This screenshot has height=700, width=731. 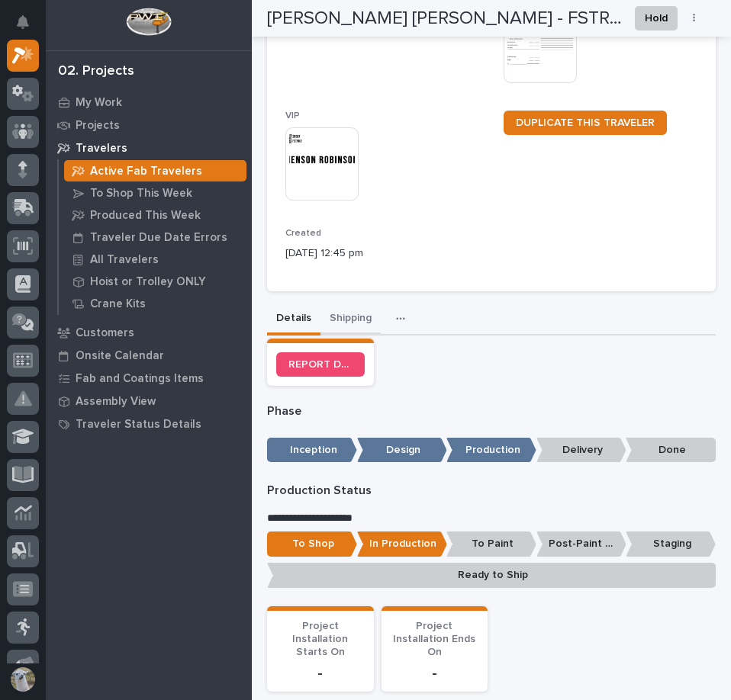 I want to click on p: Hoist or Trolley ONLY, so click(x=148, y=283).